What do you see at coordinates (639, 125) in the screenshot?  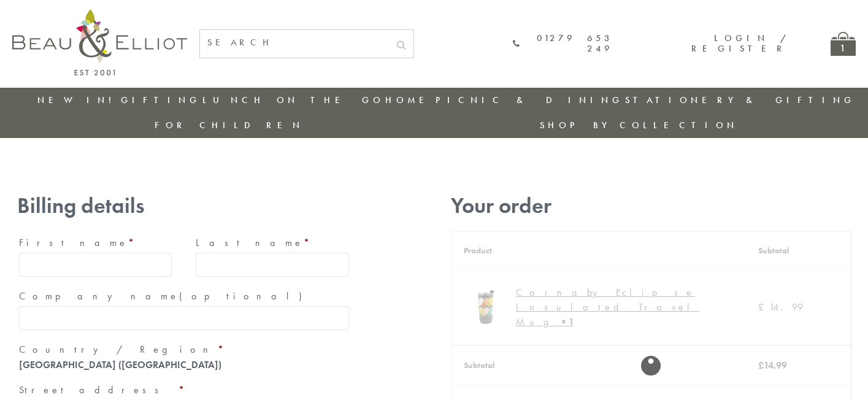 I see `a: Shop by collection` at bounding box center [639, 125].